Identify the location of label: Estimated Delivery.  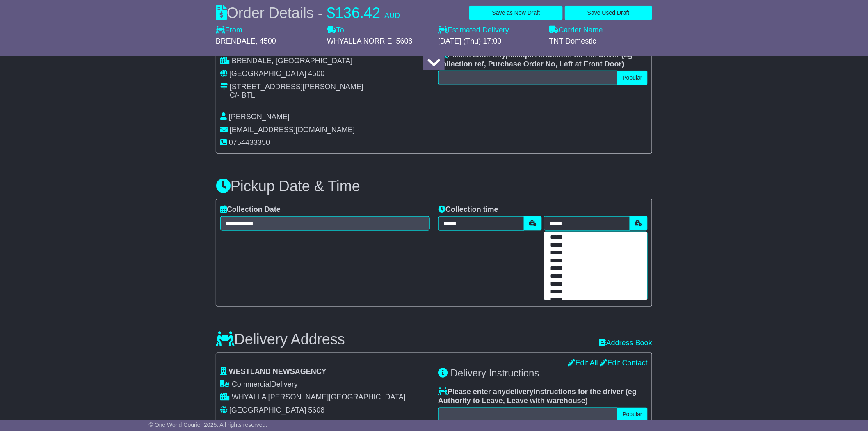
(489, 31).